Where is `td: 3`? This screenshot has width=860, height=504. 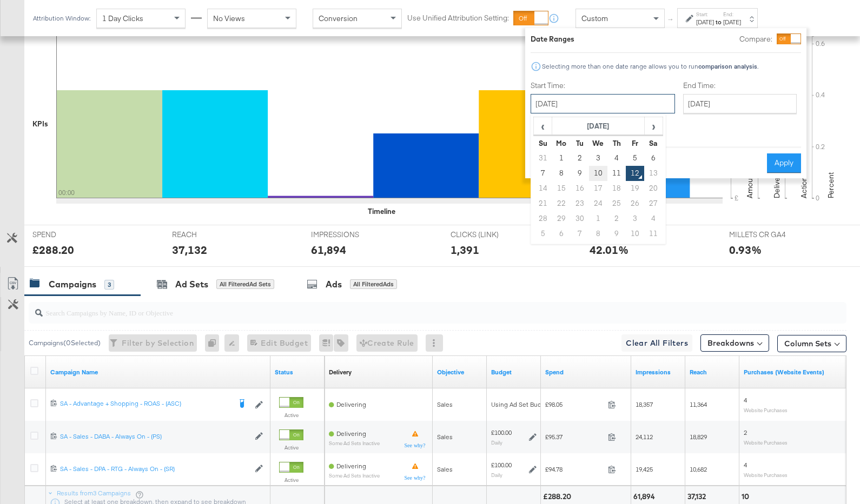 td: 3 is located at coordinates (635, 219).